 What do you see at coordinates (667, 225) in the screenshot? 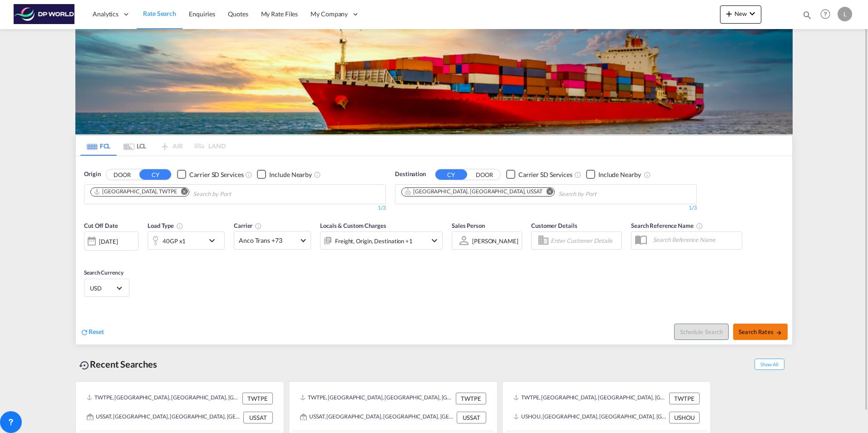
I see `span: Search Reference Name` at bounding box center [667, 225].